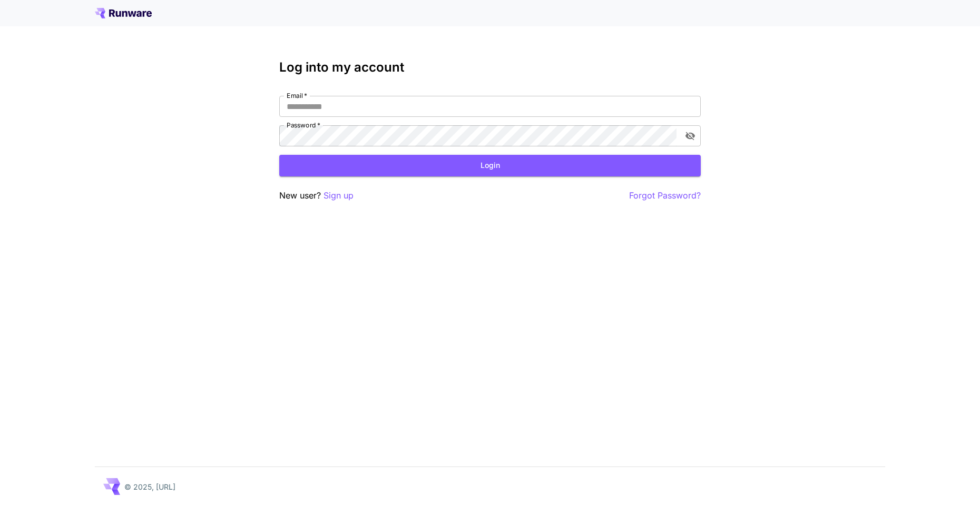 The height and width of the screenshot is (506, 980). Describe the element at coordinates (490, 67) in the screenshot. I see `h3: Log into my account` at that location.